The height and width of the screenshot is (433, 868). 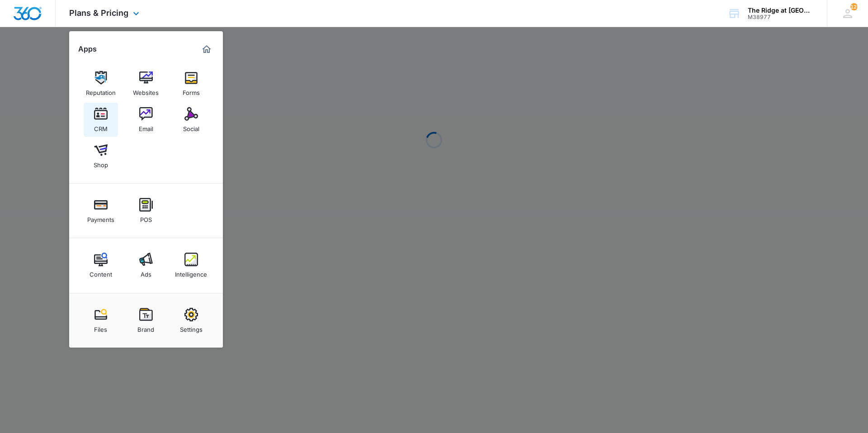 What do you see at coordinates (101, 84) in the screenshot?
I see `a: Reputation` at bounding box center [101, 84].